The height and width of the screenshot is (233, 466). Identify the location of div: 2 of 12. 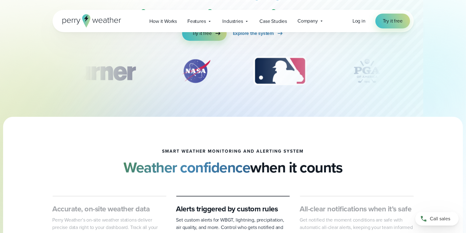
(196, 71).